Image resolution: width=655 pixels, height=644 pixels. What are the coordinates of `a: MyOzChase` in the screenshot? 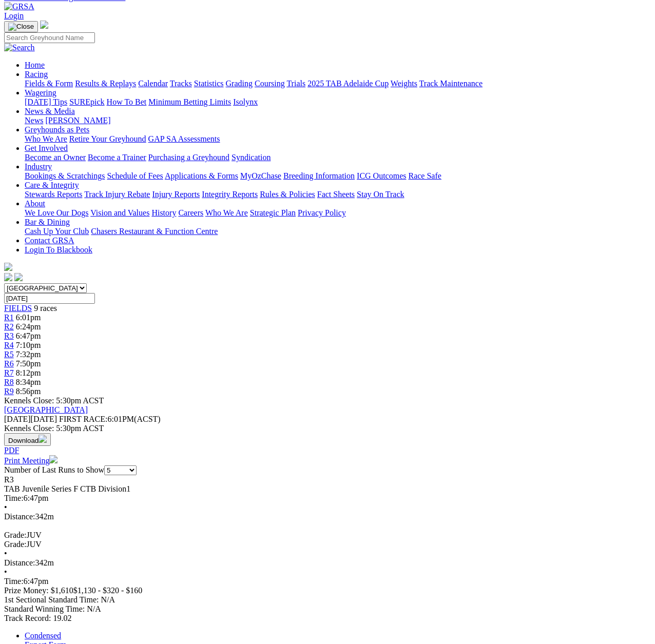 It's located at (261, 176).